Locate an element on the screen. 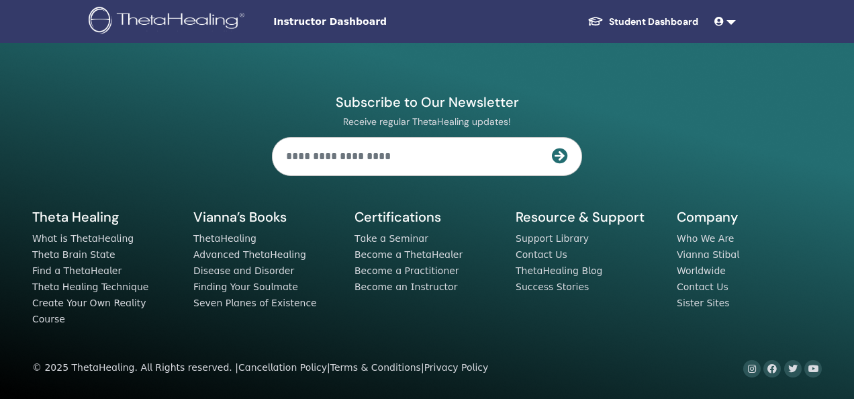  img: logo.png is located at coordinates (168, 21).